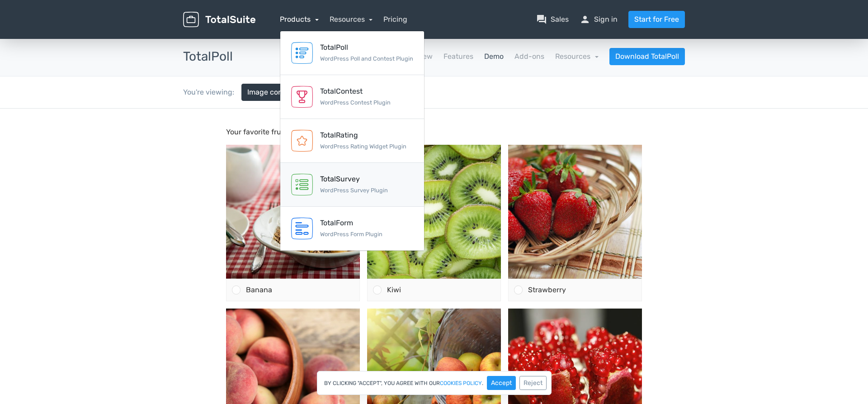  Describe the element at coordinates (299, 19) in the screenshot. I see `a: Products` at that location.